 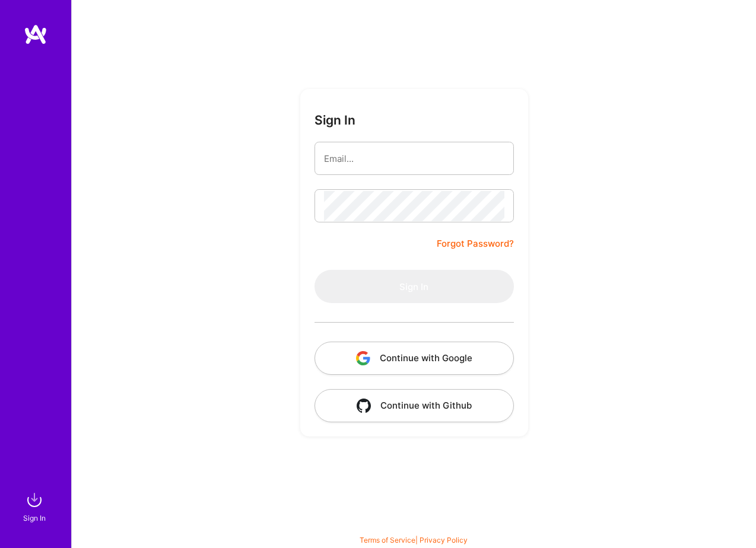 I want to click on a: Forgot Password?, so click(x=475, y=244).